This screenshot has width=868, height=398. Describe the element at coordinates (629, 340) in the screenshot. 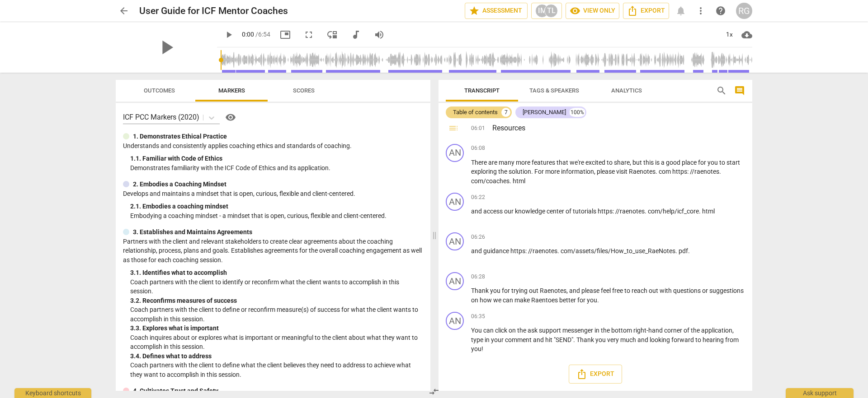

I see `span: much` at that location.